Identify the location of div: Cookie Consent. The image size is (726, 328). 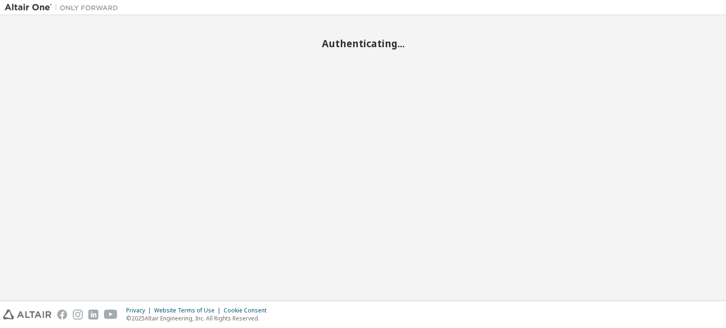
(248, 311).